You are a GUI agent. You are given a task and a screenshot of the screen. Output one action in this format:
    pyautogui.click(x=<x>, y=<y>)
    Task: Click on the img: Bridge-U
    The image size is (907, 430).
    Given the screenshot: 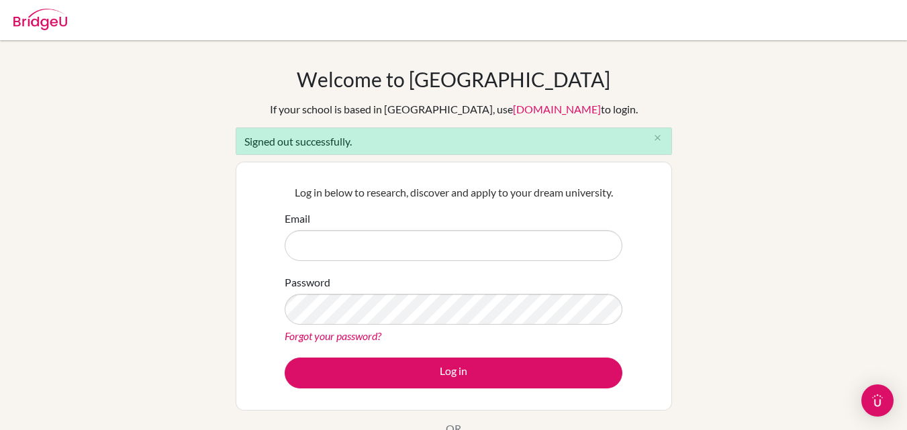 What is the action you would take?
    pyautogui.click(x=40, y=19)
    